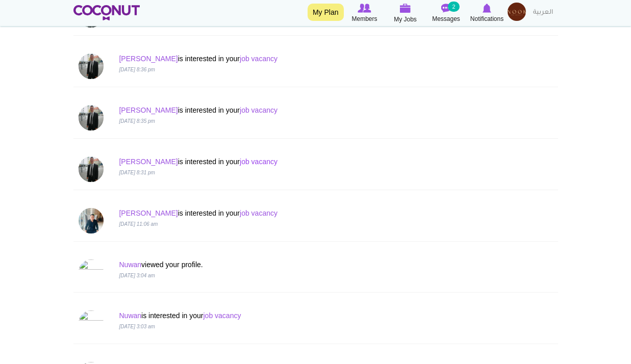 The width and height of the screenshot is (631, 364). What do you see at coordinates (107, 13) in the screenshot?
I see `img: Home` at bounding box center [107, 13].